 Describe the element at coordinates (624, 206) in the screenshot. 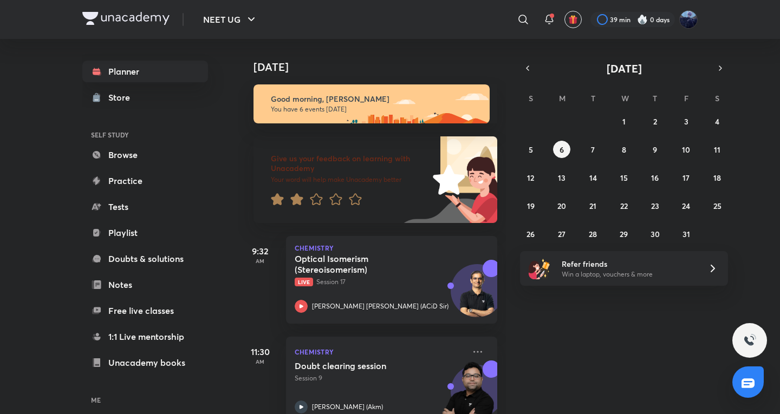

I see `button: October 22, 2025` at that location.